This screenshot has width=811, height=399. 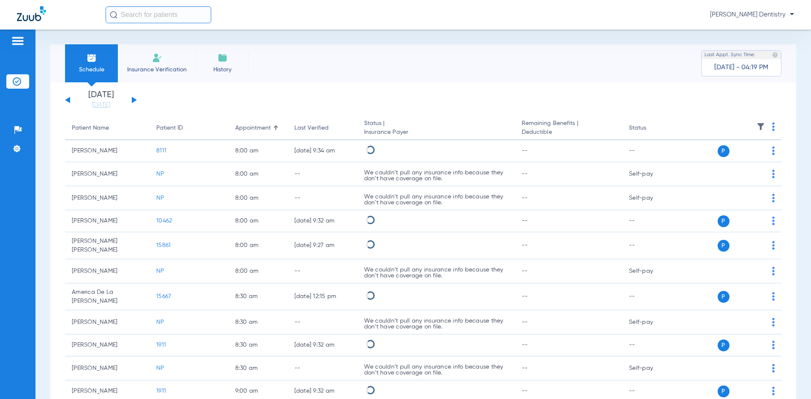 What do you see at coordinates (161, 151) in the screenshot?
I see `span: 8111` at bounding box center [161, 151].